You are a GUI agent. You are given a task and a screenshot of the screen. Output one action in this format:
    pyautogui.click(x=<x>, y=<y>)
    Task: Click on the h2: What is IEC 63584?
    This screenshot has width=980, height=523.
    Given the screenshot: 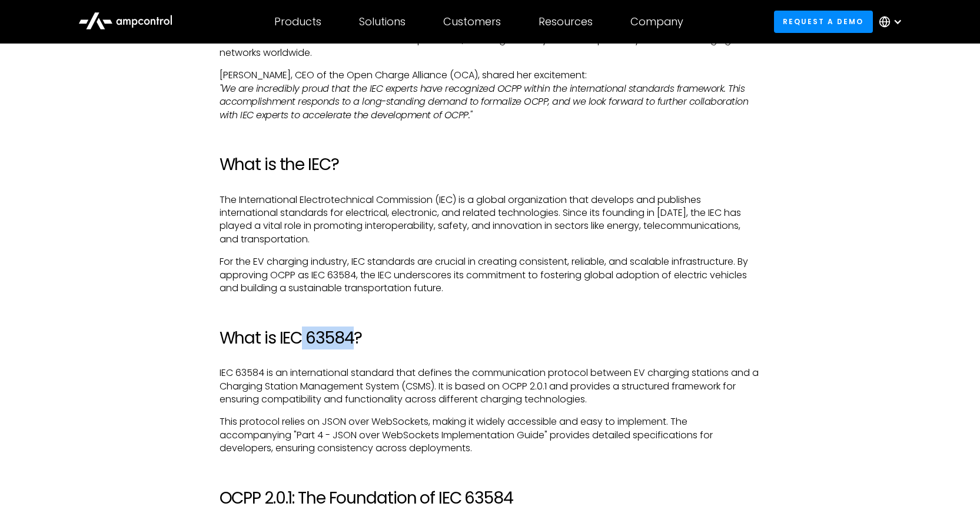 What is the action you would take?
    pyautogui.click(x=490, y=338)
    